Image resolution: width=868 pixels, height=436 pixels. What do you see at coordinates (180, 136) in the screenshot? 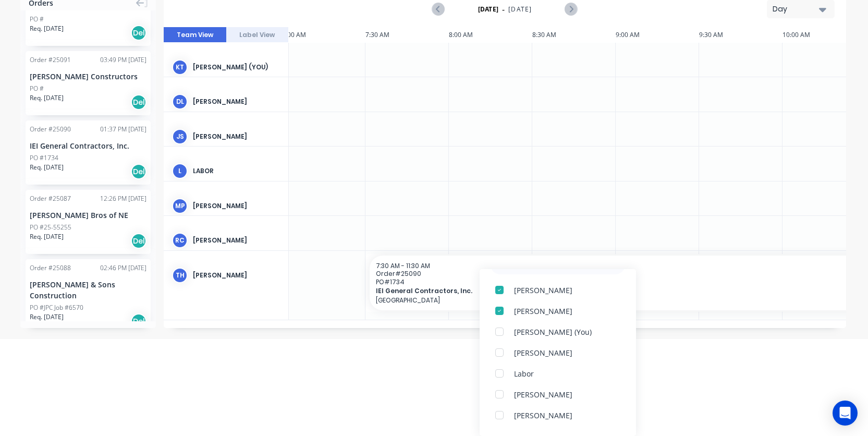
I see `div: JS` at bounding box center [180, 136].